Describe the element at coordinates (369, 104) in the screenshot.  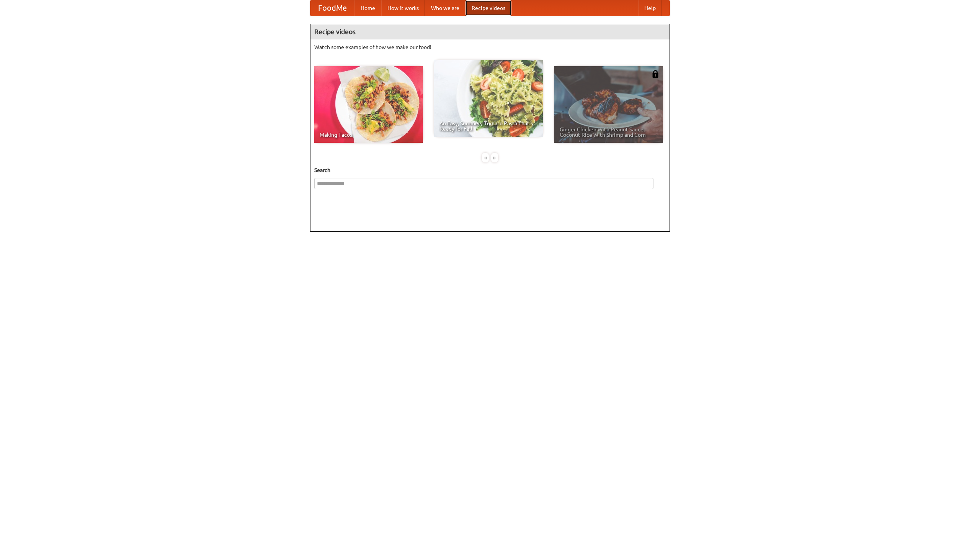
I see `a: Making Tacos` at that location.